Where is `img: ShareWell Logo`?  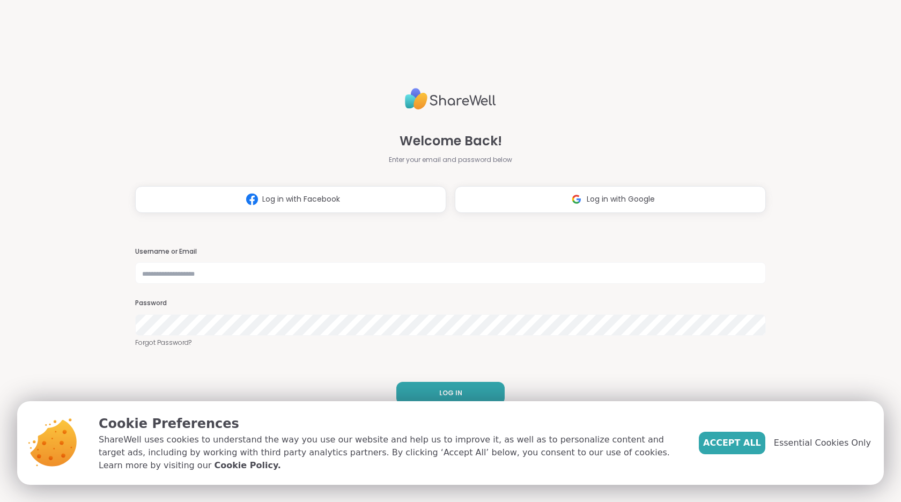 img: ShareWell Logo is located at coordinates (451, 99).